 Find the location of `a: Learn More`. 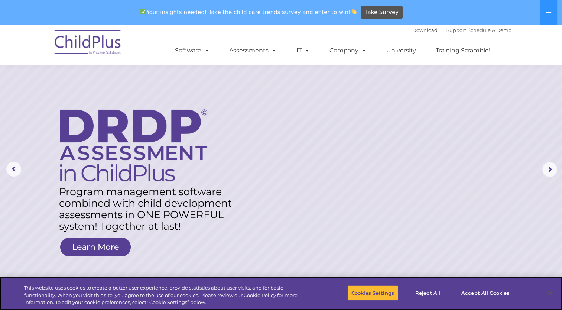

a: Learn More is located at coordinates (95, 247).